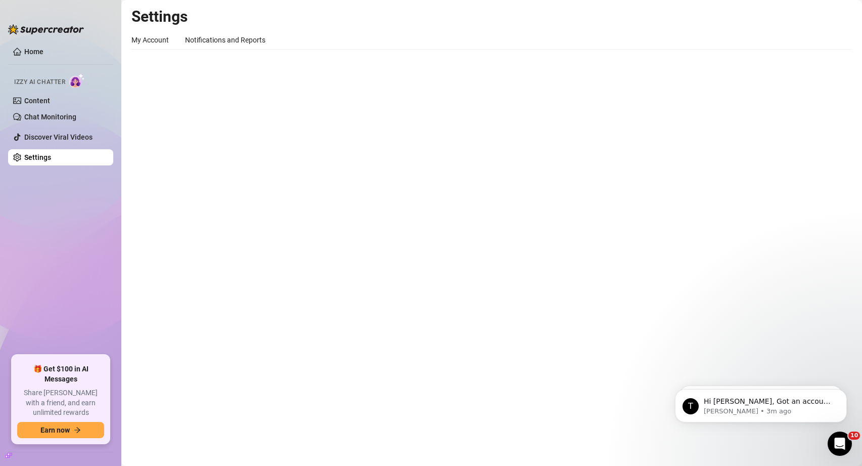 This screenshot has width=862, height=466. Describe the element at coordinates (492, 17) in the screenshot. I see `h2: Settings` at that location.